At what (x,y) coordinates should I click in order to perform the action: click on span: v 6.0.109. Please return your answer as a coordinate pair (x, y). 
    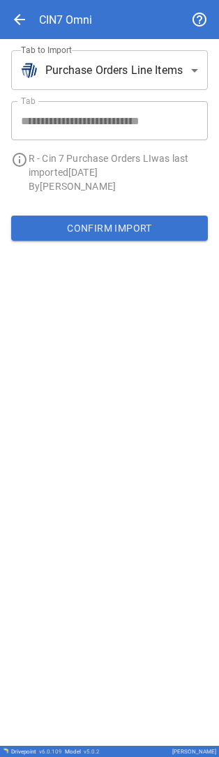
    Looking at the image, I should click on (50, 752).